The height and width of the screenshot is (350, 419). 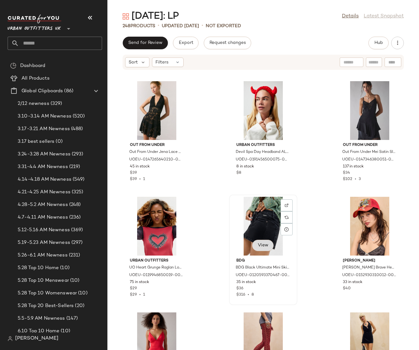 What do you see at coordinates (263, 160) in the screenshot?
I see `span: UOEU-0191456500075-000-000` at bounding box center [263, 160].